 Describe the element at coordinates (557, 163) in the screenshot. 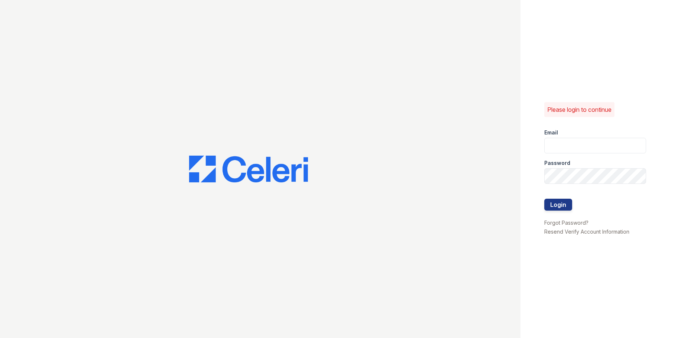

I see `label: Password` at that location.